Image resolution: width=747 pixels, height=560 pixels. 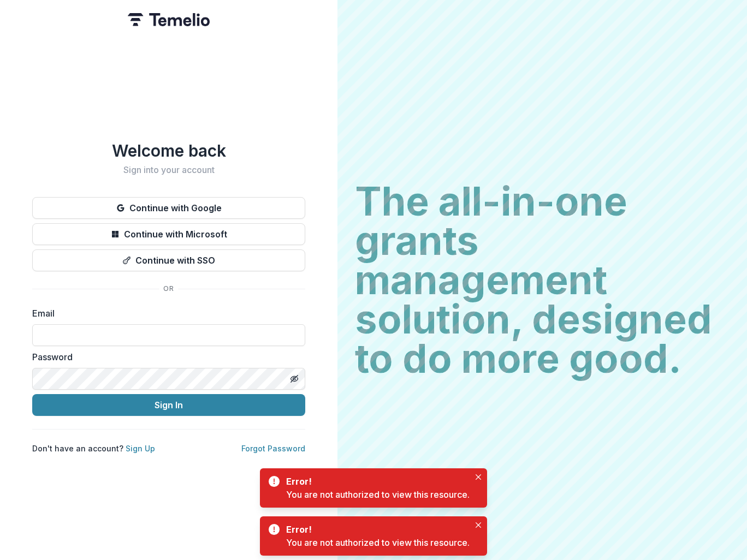 What do you see at coordinates (168, 208) in the screenshot?
I see `button: Continue with Google` at bounding box center [168, 208].